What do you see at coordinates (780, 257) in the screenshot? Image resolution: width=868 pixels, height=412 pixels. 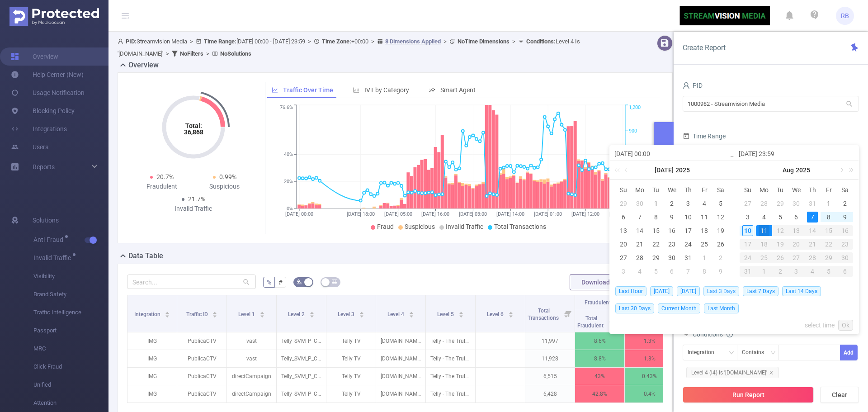 I see `div: 26` at bounding box center [780, 257].